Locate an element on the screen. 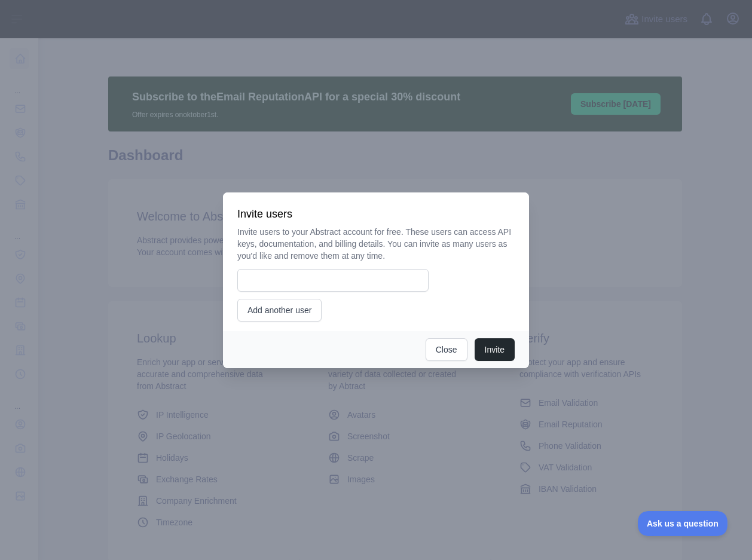  button: Close is located at coordinates (446, 350).